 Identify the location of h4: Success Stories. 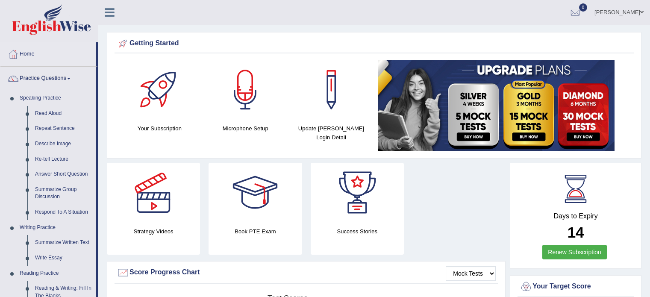
(357, 231).